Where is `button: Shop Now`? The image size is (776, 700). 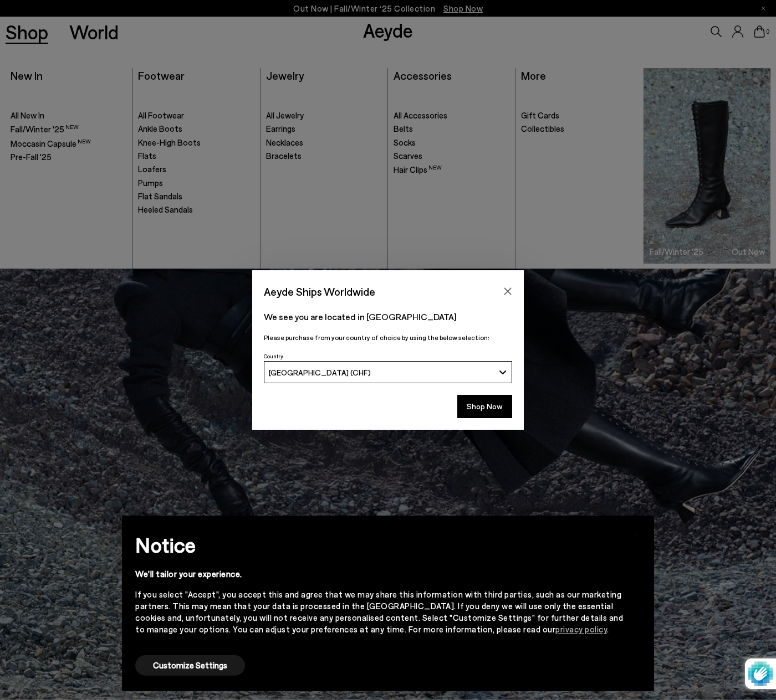
button: Shop Now is located at coordinates (484, 406).